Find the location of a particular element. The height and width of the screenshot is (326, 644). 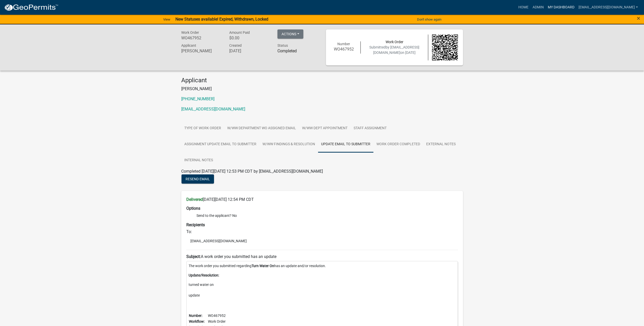

h6: To: is located at coordinates (322, 231).